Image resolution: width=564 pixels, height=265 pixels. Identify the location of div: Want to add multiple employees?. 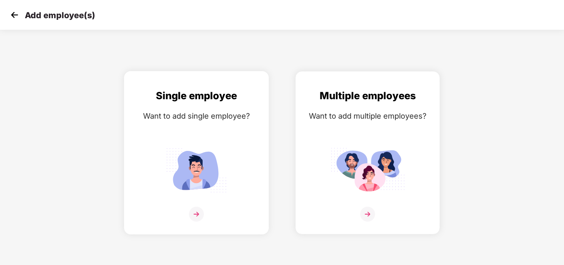
(367, 116).